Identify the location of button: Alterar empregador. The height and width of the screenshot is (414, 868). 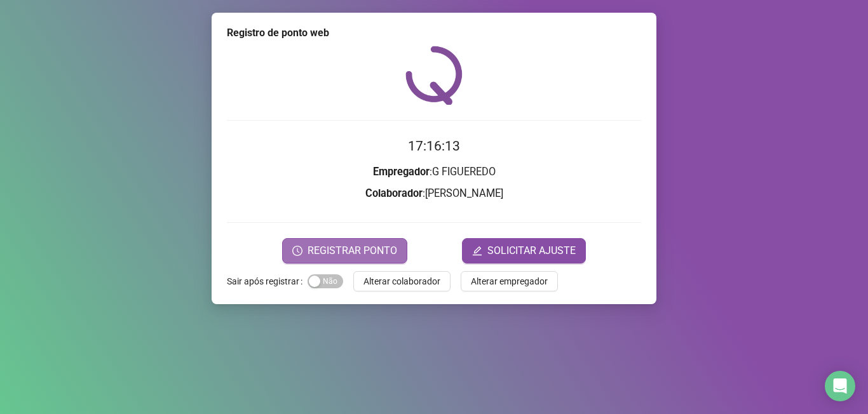
(509, 282).